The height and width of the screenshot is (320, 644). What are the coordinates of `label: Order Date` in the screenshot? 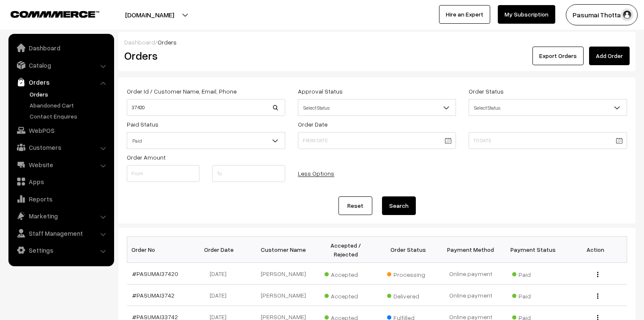 It's located at (313, 124).